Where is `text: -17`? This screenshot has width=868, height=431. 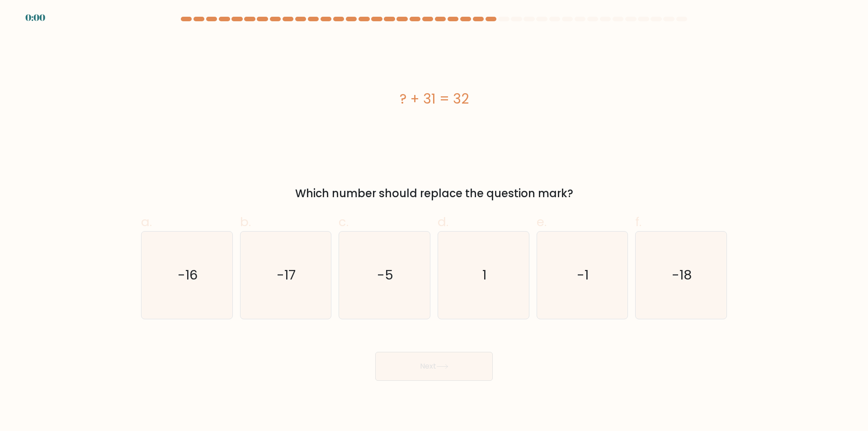
text: -17 is located at coordinates (287, 276).